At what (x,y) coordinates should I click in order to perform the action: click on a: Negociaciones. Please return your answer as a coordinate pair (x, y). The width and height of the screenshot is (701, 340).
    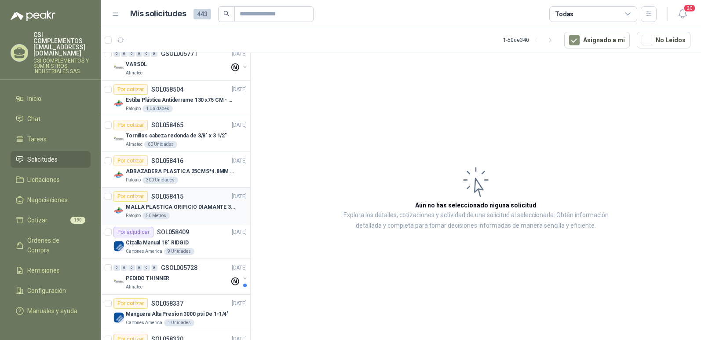
    Looking at the image, I should click on (51, 200).